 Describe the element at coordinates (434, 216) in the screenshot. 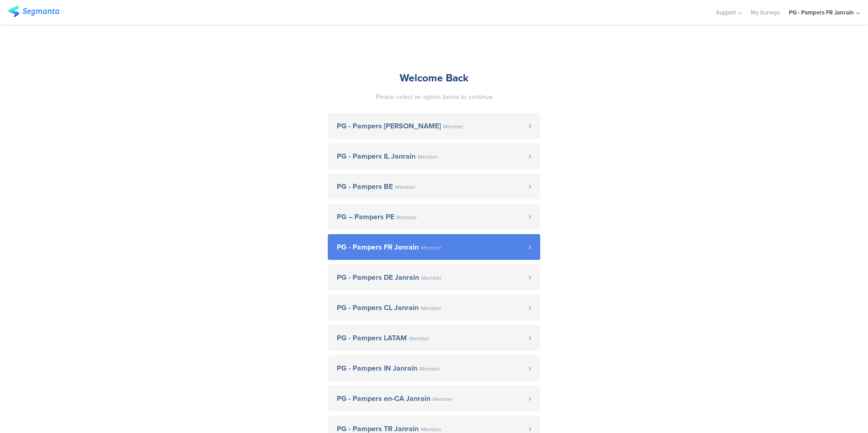

I see `a: PG – Pampers PE Member` at that location.